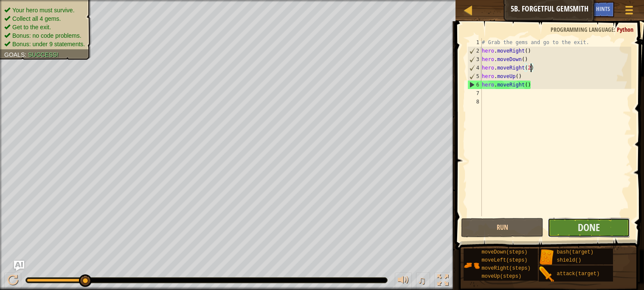  I want to click on span: Programming language, so click(582, 29).